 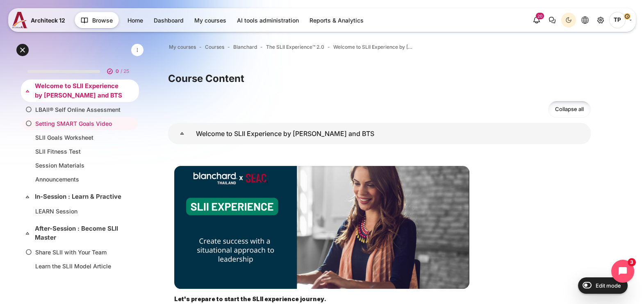 I want to click on span: / 25, so click(x=125, y=71).